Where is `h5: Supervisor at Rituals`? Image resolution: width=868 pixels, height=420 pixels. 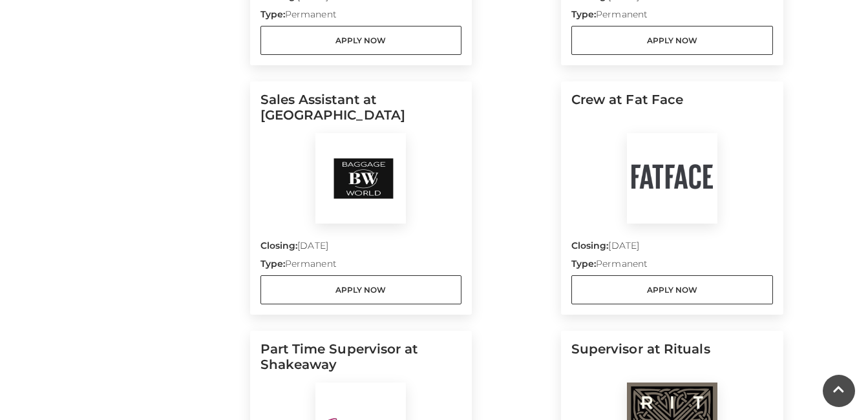
h5: Supervisor at Rituals is located at coordinates (672, 362).